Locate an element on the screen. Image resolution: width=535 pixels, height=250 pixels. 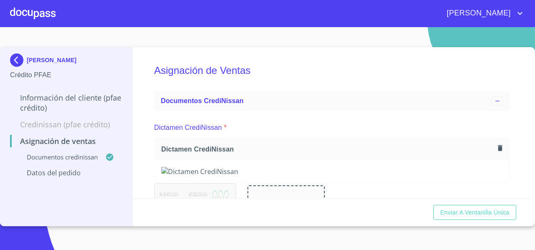
span: Enviar a Ventanilla única is located at coordinates (475, 213).